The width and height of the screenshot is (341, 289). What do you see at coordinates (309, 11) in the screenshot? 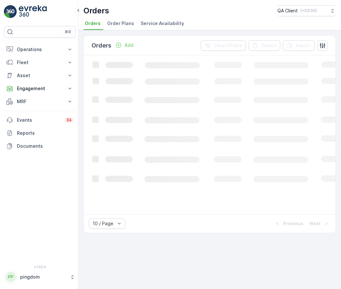
I see `p: ( +03:00 )` at bounding box center [309, 11].